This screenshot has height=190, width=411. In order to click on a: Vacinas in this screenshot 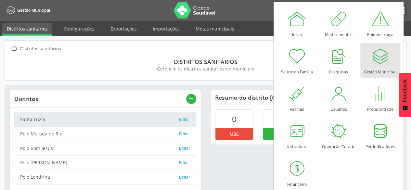, I will do `click(297, 98)`.